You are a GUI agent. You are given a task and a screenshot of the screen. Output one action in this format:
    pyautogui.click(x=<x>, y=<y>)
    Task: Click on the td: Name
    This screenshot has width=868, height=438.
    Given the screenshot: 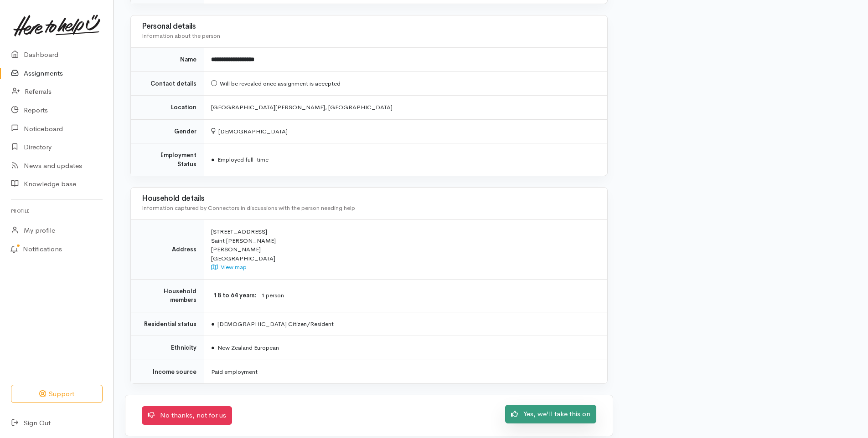 What is the action you would take?
    pyautogui.click(x=167, y=59)
    